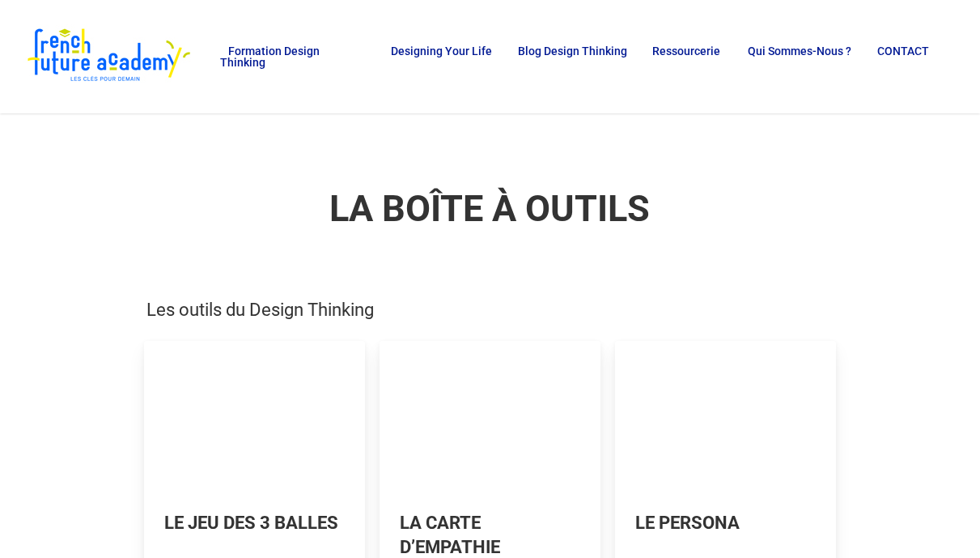 This screenshot has width=980, height=558. I want to click on em: LA BOÎTE À OUTILS, so click(490, 208).